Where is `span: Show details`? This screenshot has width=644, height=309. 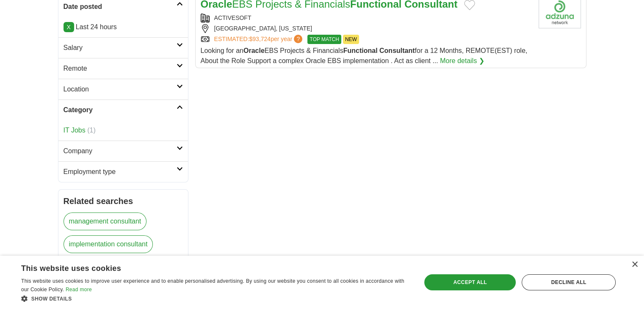 span: Show details is located at coordinates (52, 299).